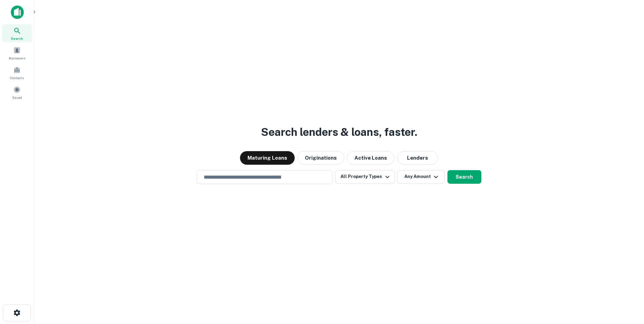 Image resolution: width=644 pixels, height=324 pixels. Describe the element at coordinates (267, 158) in the screenshot. I see `button: Maturing Loans` at that location.